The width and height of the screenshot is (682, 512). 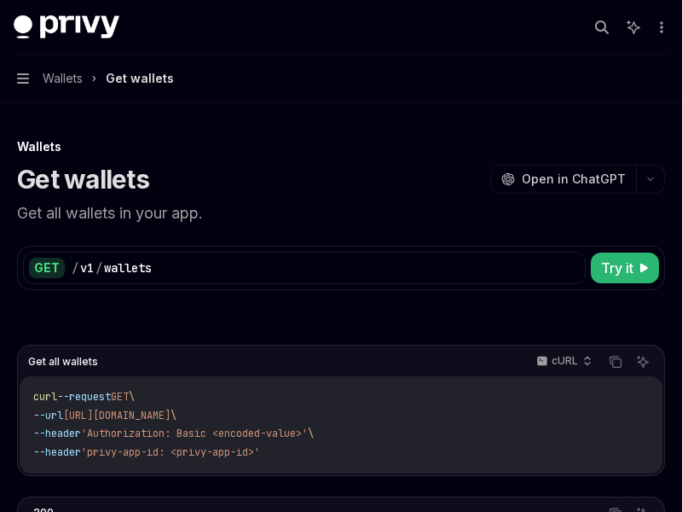 I want to click on div: v1, so click(x=87, y=268).